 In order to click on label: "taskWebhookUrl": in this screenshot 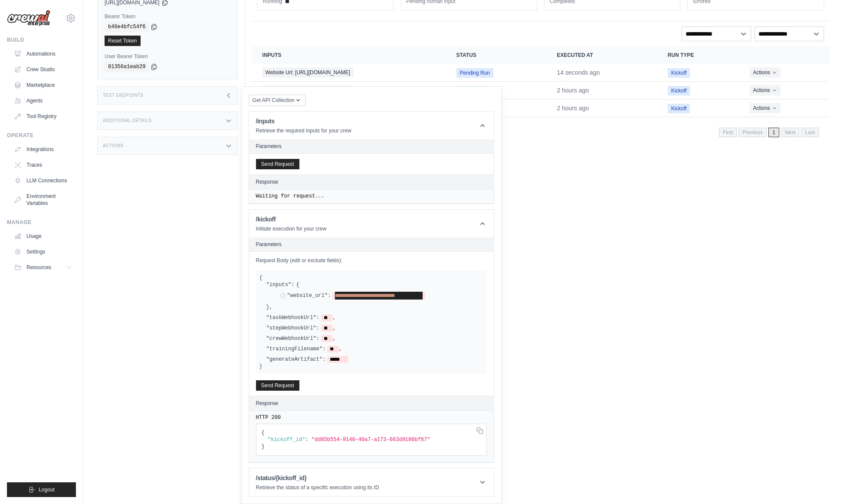, I will do `click(293, 318)`.